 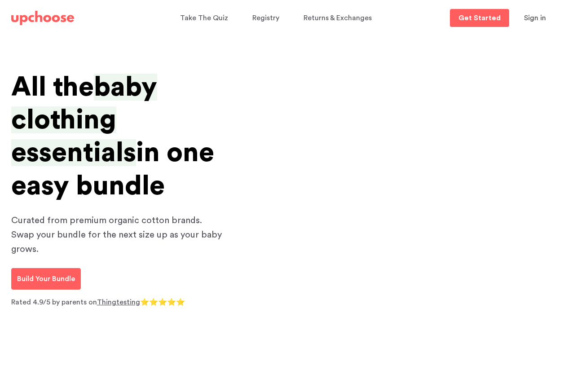 I want to click on a: Registry, so click(x=267, y=18).